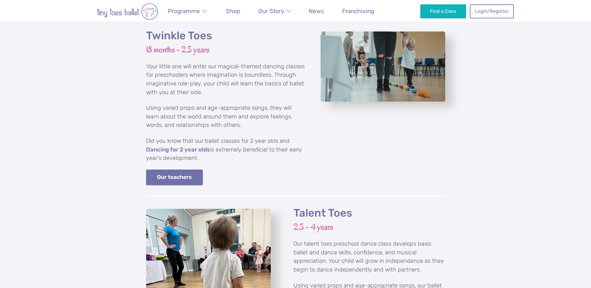 The width and height of the screenshot is (591, 288). I want to click on h3: 18 months - 2.5 years, so click(226, 50).